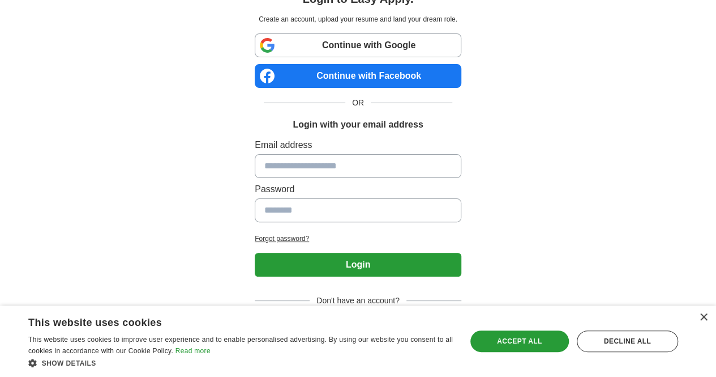 The width and height of the screenshot is (716, 377). I want to click on span: Show details, so click(69, 363).